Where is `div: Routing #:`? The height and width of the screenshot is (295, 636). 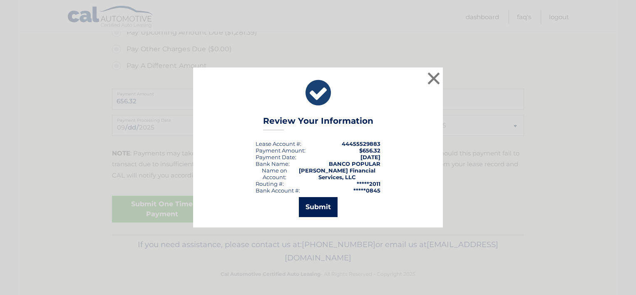
div: Routing #: is located at coordinates (270, 184).